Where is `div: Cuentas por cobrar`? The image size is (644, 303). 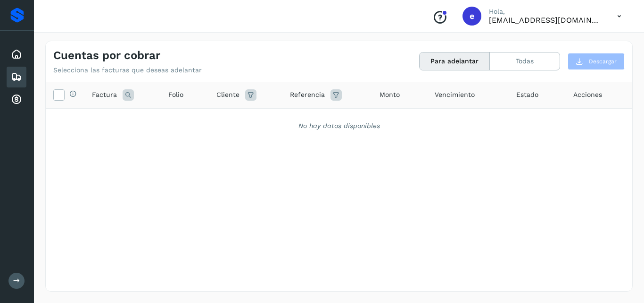 div: Cuentas por cobrar is located at coordinates (17, 100).